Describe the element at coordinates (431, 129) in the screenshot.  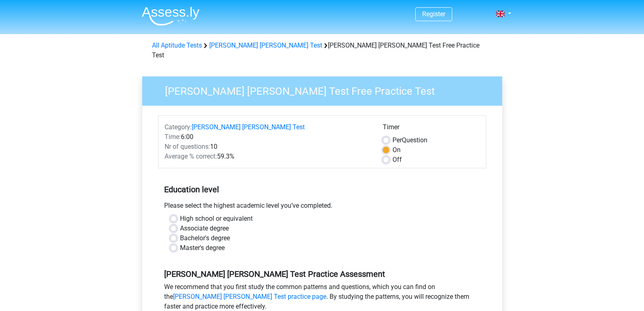
I see `div: Timer` at that location.